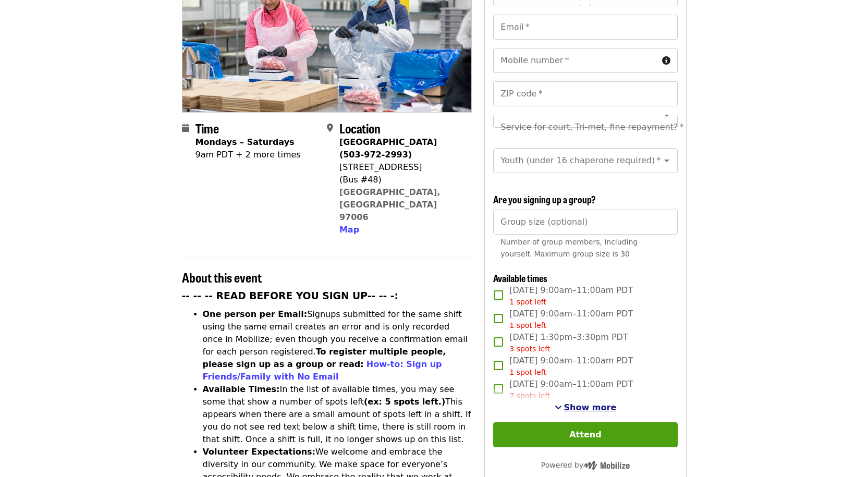 This screenshot has height=477, width=868. What do you see at coordinates (259, 451) in the screenshot?
I see `strong: Volunteer Expectations:` at bounding box center [259, 451].